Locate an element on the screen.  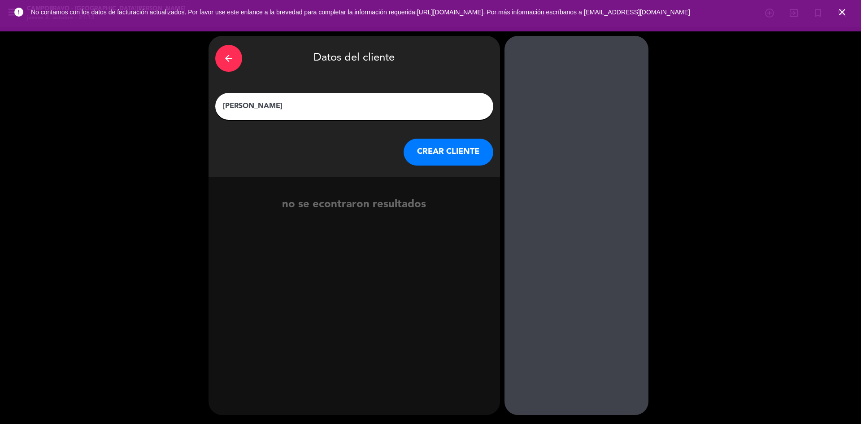
div: no se econtraron resultados is located at coordinates (354, 204).